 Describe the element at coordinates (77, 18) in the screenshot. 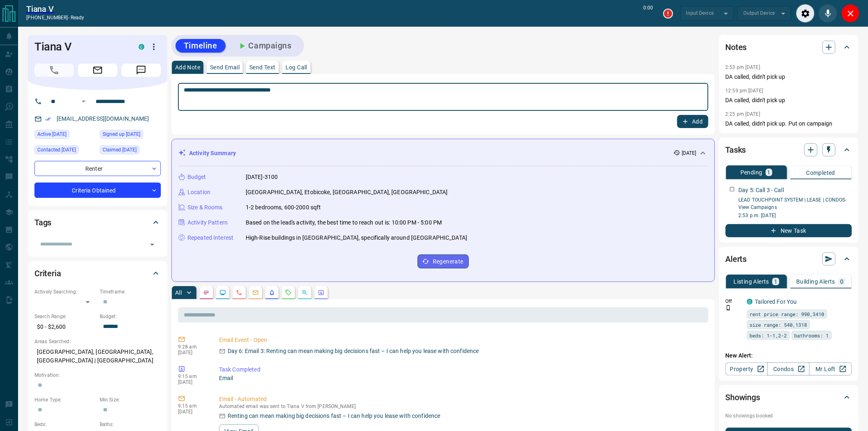

I see `span: ready` at that location.